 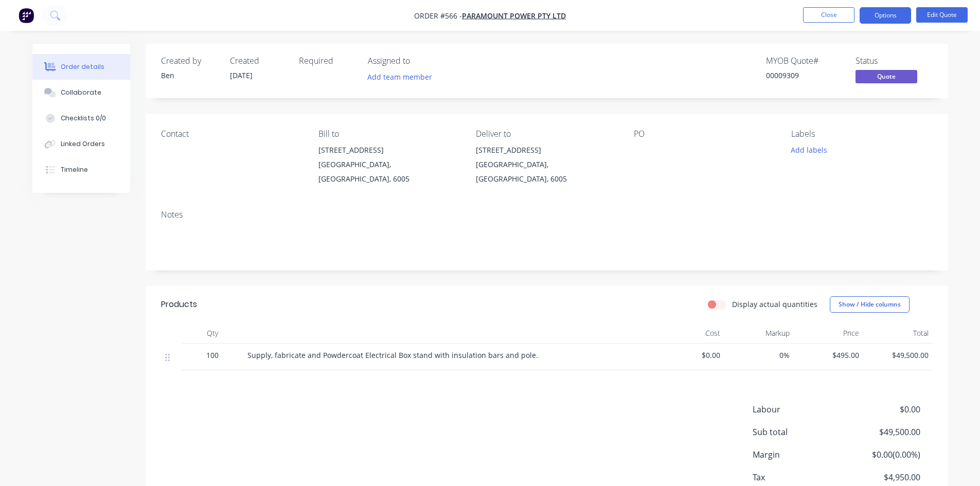 What do you see at coordinates (759, 334) in the screenshot?
I see `div: Markup` at bounding box center [759, 334].